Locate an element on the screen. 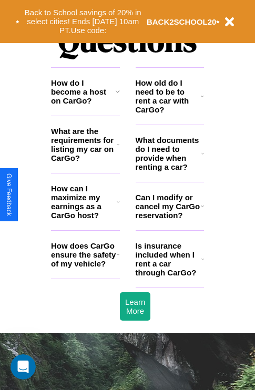 This screenshot has width=255, height=390. div: Give Feedback is located at coordinates (9, 195).